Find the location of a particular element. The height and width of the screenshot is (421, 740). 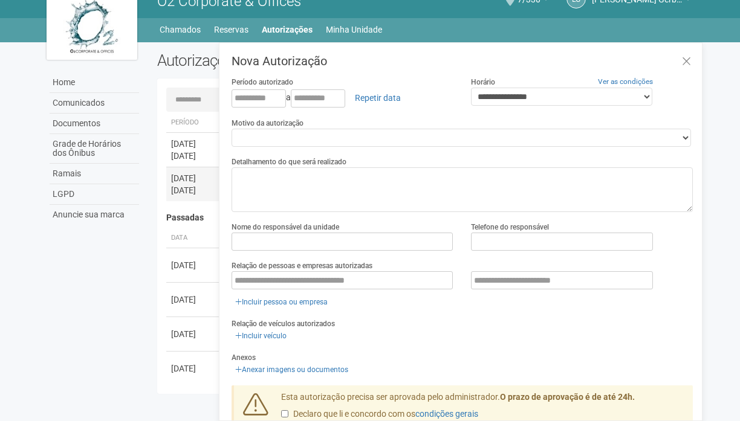

a: Minha Unidade is located at coordinates (354, 30).